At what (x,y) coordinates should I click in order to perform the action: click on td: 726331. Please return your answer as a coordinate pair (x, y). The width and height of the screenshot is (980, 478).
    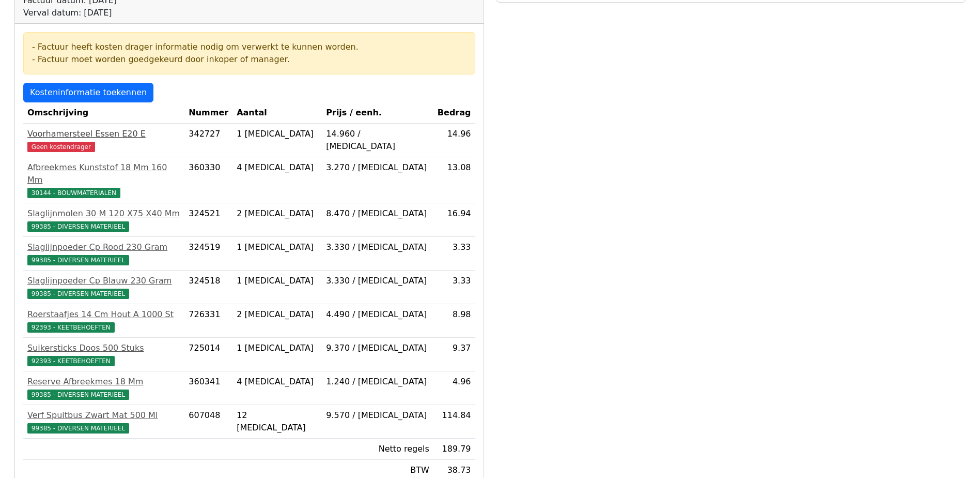
    Looking at the image, I should click on (208, 321).